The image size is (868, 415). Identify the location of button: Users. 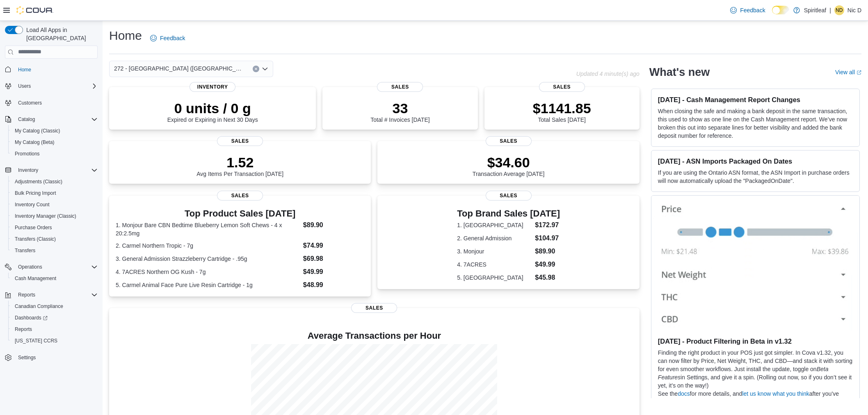
(51, 86).